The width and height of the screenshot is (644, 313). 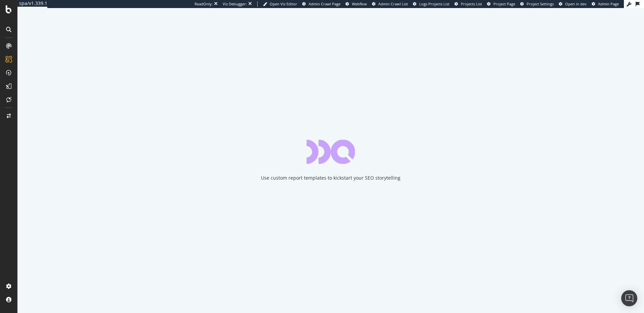 I want to click on div: Open Intercom Messenger, so click(x=629, y=298).